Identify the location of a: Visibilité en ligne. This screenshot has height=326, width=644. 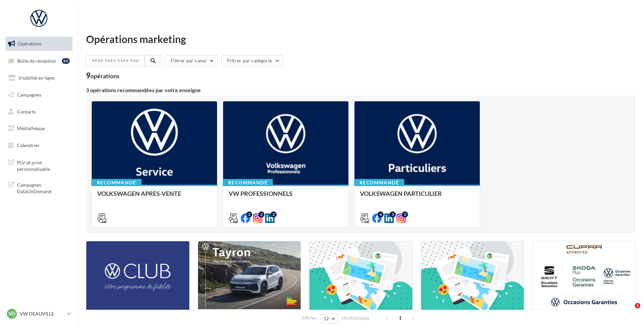
(39, 78).